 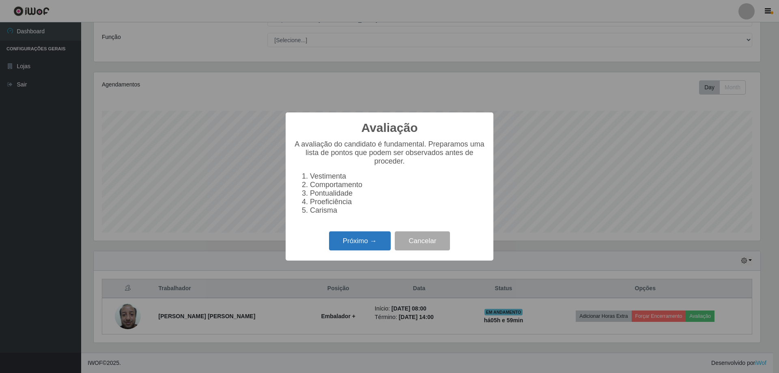 What do you see at coordinates (398, 193) in the screenshot?
I see `li: Pontualidade` at bounding box center [398, 193].